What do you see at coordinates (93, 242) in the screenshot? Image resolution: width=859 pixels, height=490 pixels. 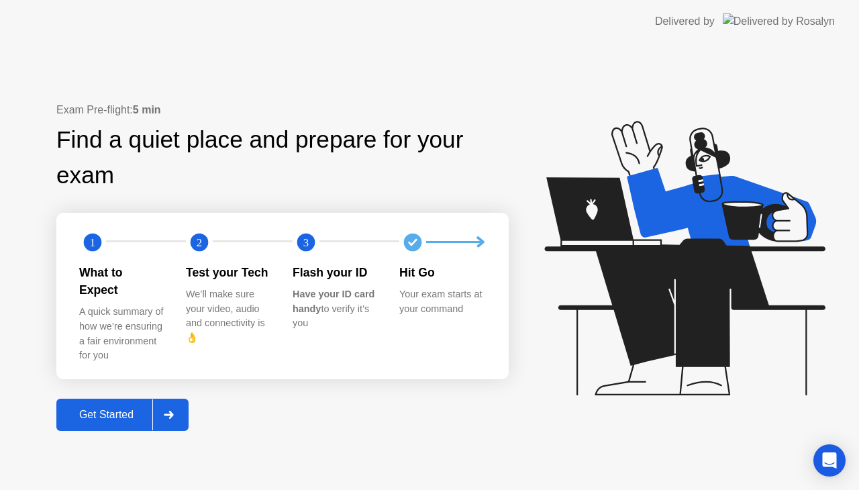 I see `text: 1` at bounding box center [93, 242].